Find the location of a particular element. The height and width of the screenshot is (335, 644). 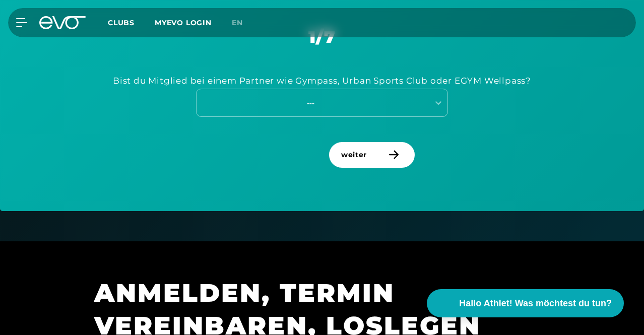

span: weiter is located at coordinates (354, 155).